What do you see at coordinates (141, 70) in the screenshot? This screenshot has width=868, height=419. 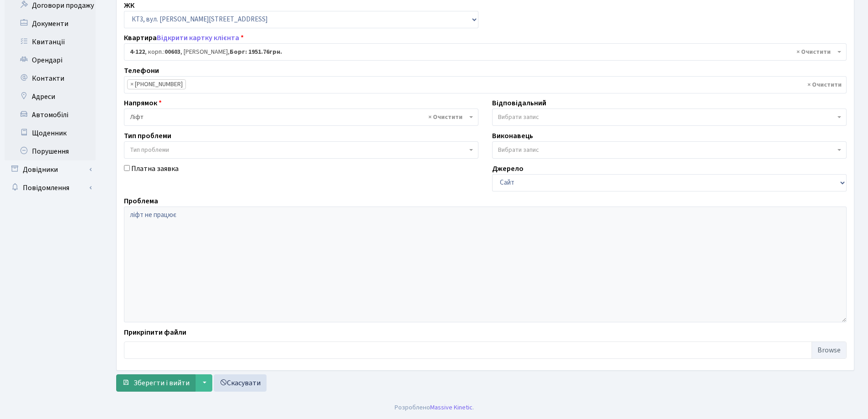 I see `label: Телефони` at bounding box center [141, 70].